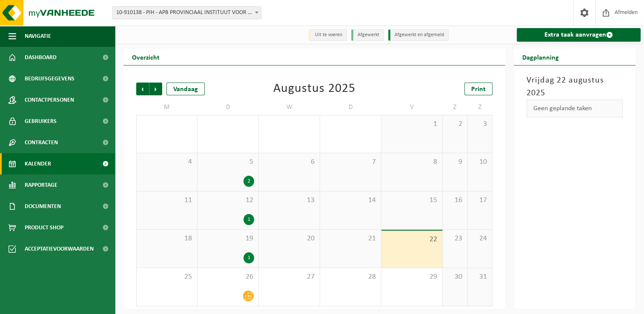 This screenshot has height=314, width=644. Describe the element at coordinates (412, 162) in the screenshot. I see `span: 8` at that location.